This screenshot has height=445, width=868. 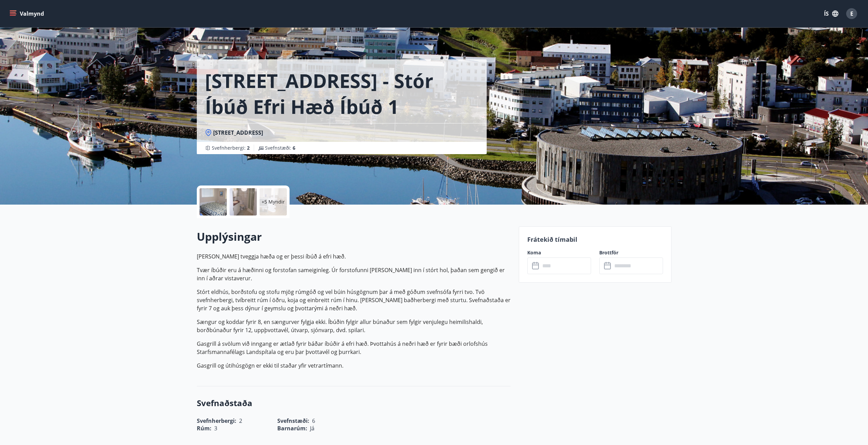 What do you see at coordinates (354, 348) in the screenshot?
I see `p: Gasgrill á svölum við inngang er ætlað fyrir báðar íbúðir á efri hæð. Þvottahús á neðri hæð er fy...` at bounding box center [354, 348].